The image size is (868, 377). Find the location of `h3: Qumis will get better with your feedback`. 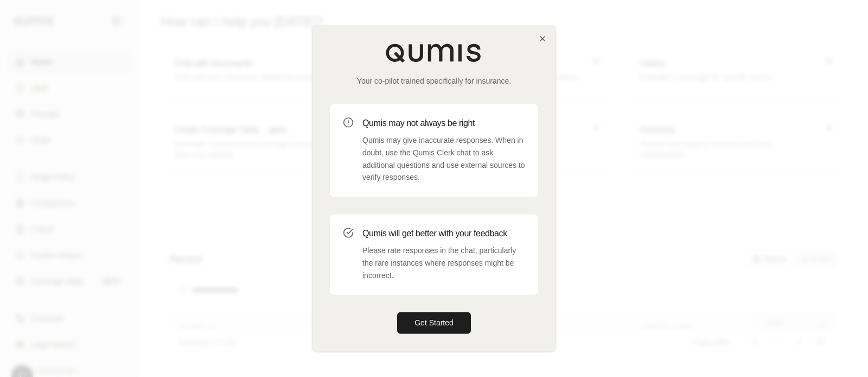

h3: Qumis will get better with your feedback is located at coordinates (444, 233).